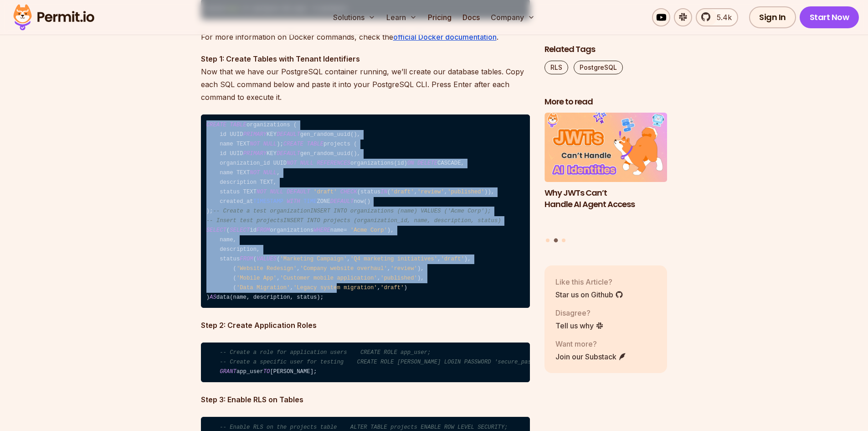 The image size is (868, 431). Describe the element at coordinates (591, 356) in the screenshot. I see `a: Join our Substack` at that location.